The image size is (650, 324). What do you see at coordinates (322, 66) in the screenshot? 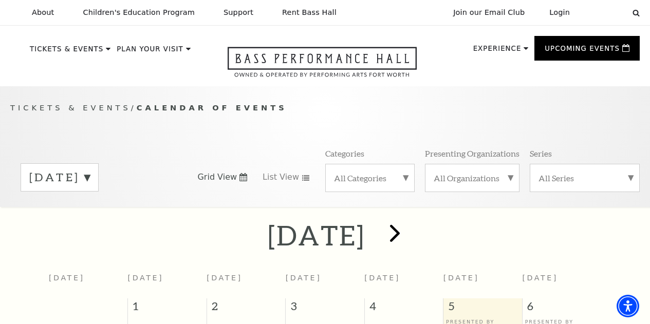
I see `a: Open this option` at bounding box center [322, 66].